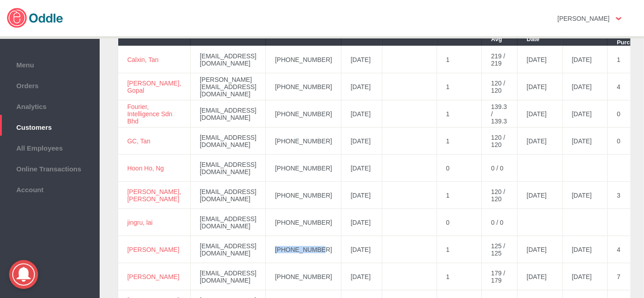  What do you see at coordinates (50, 168) in the screenshot?
I see `span: Online Transactions` at bounding box center [50, 168].